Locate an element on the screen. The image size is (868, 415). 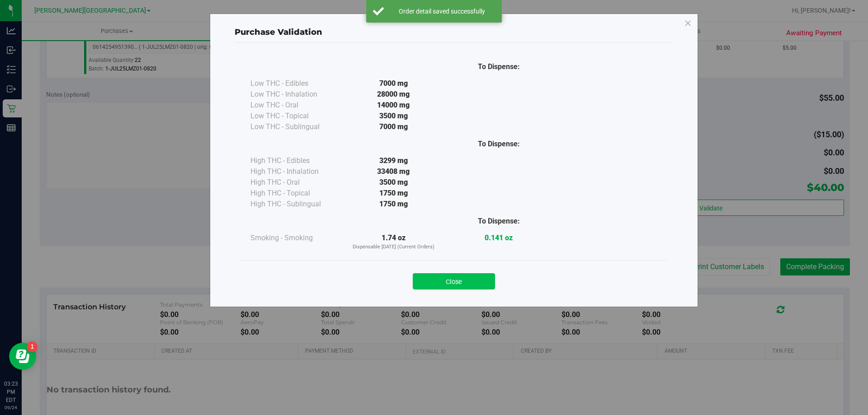
div: 3299 mg is located at coordinates (394, 161).